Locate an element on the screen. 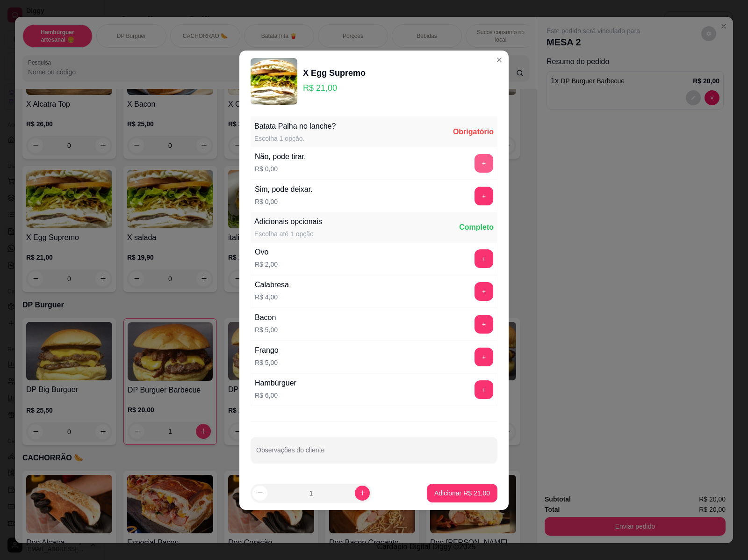 The image size is (748, 560). p: R$ 21,00 is located at coordinates (335, 88).